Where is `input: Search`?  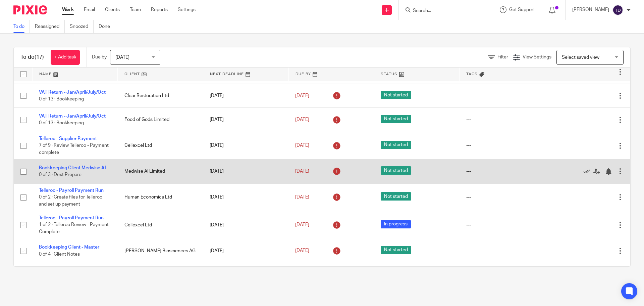
input: Search is located at coordinates (442, 11).